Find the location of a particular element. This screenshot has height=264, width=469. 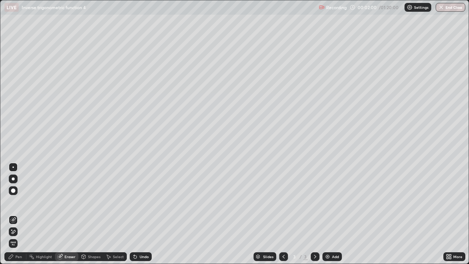

div: Select is located at coordinates (118, 256).